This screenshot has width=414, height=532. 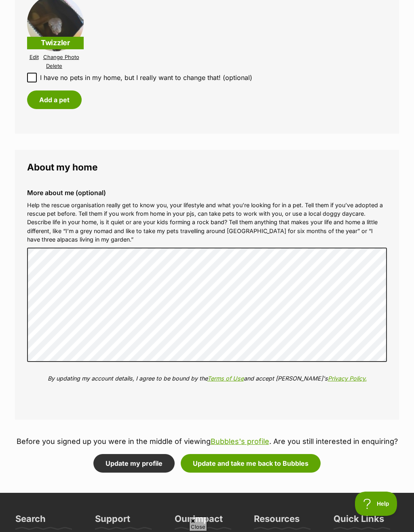 I want to click on p: Twizzler, so click(x=56, y=43).